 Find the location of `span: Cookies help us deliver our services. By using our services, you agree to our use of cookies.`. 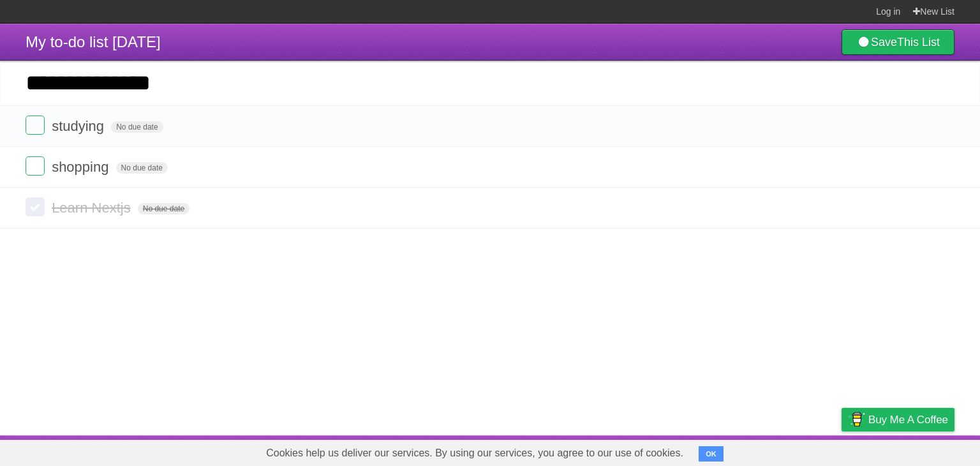

span: Cookies help us deliver our services. By using our services, you agree to our use of cookies. is located at coordinates (475, 453).